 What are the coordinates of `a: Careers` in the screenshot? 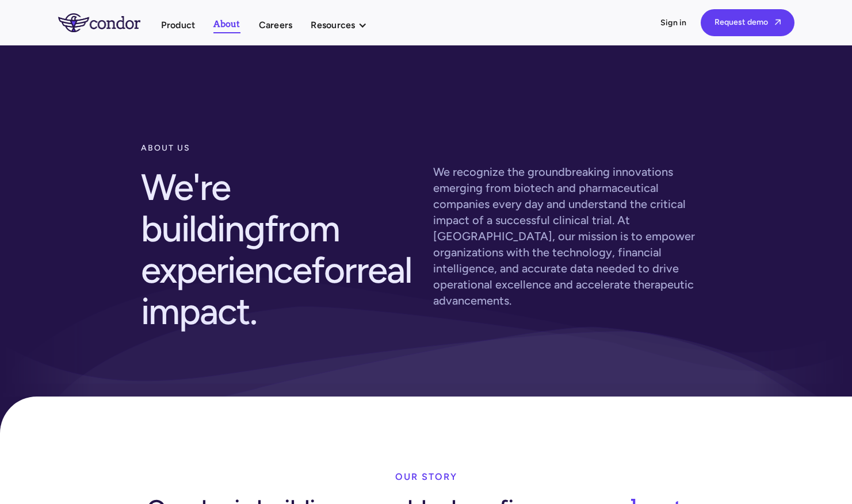 It's located at (276, 25).